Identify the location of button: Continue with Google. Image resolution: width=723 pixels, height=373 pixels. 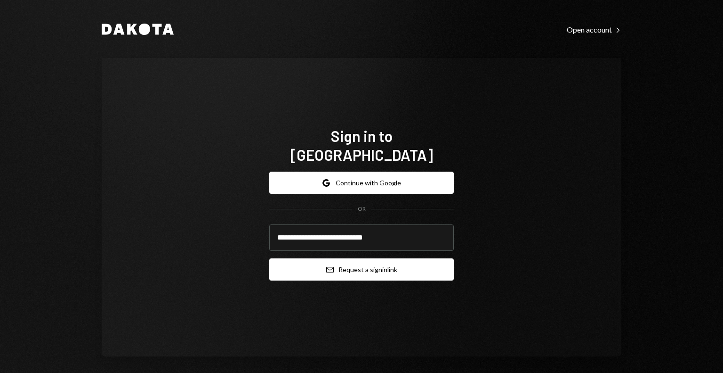
(362, 182).